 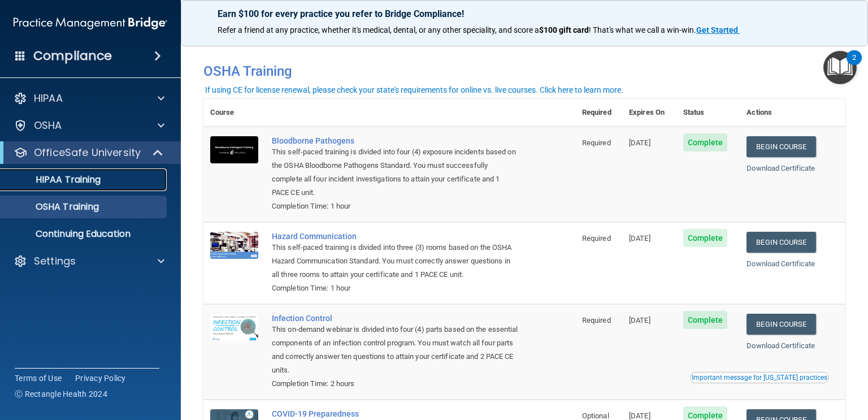 What do you see at coordinates (760, 377) in the screenshot?
I see `button: Read this if you are a dental practitioner in the state of CA` at bounding box center [760, 377].